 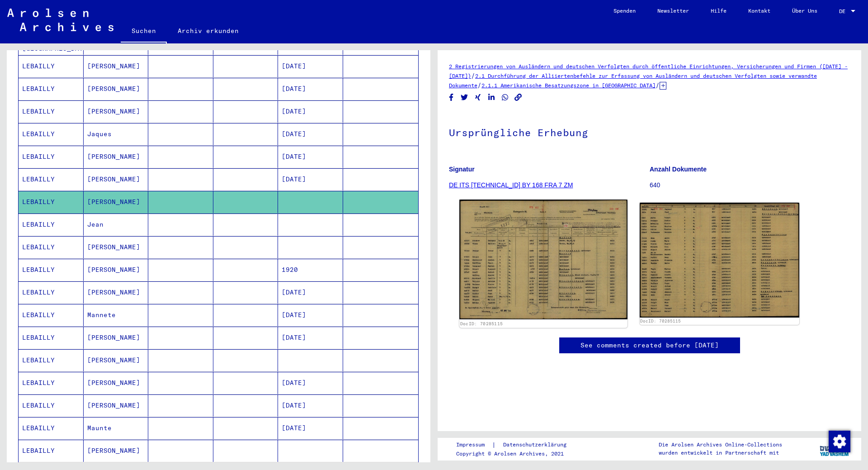 I want to click on mat-cell: Jean, so click(x=116, y=224).